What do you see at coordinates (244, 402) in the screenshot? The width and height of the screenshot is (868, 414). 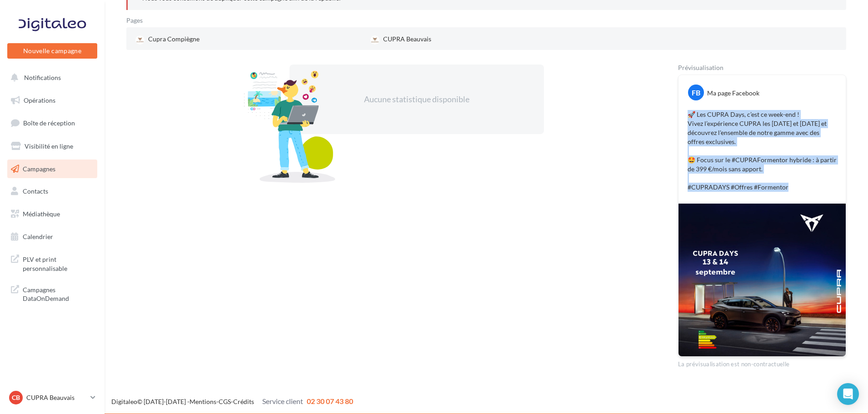 I see `a: Crédits` at bounding box center [244, 402].